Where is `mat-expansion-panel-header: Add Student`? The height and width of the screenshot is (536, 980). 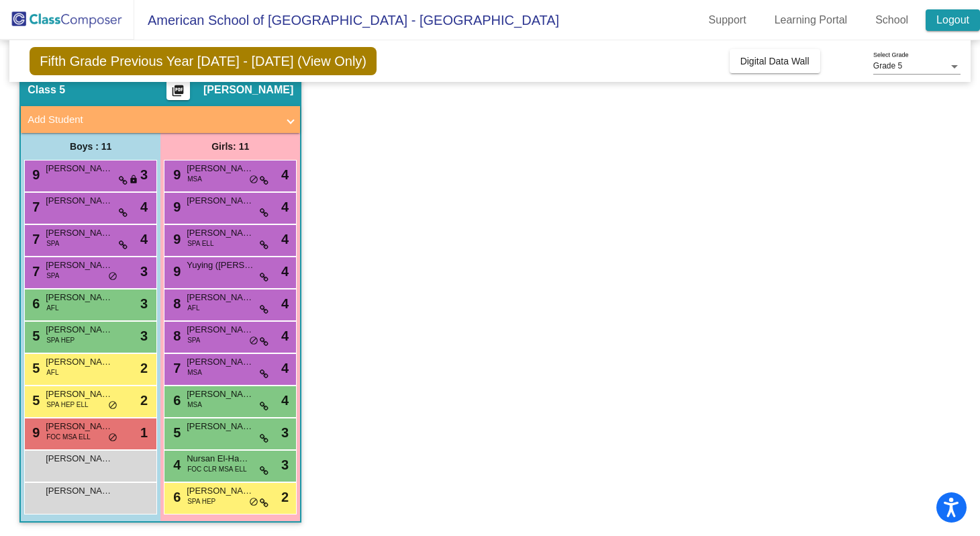 mat-expansion-panel-header: Add Student is located at coordinates (160, 120).